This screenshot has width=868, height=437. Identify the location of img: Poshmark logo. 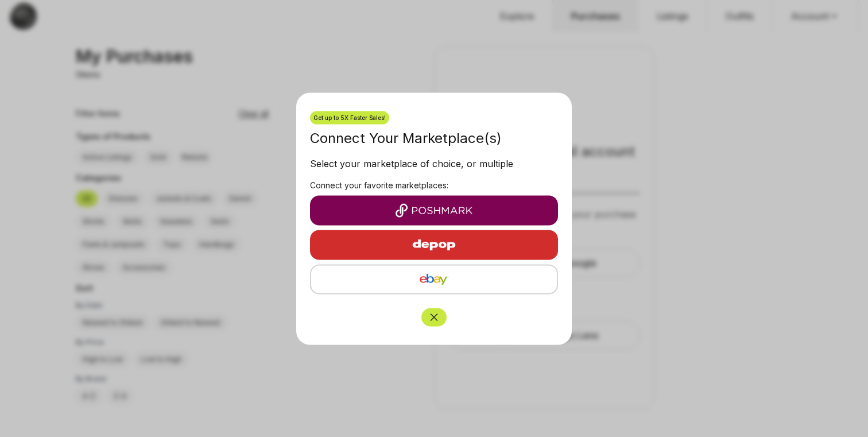
(434, 211).